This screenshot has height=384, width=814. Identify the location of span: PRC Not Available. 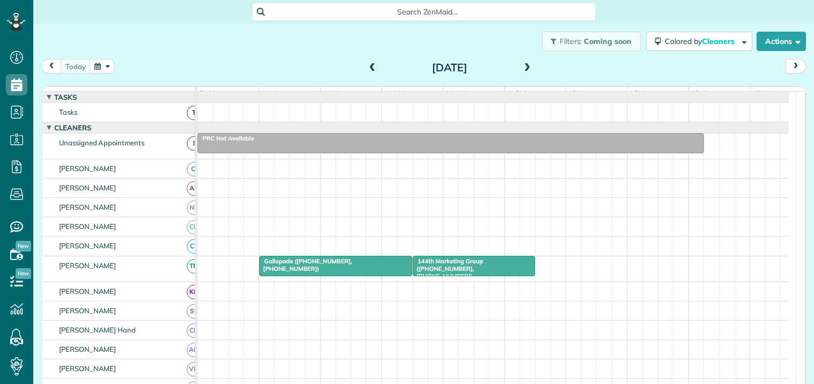
(225, 138).